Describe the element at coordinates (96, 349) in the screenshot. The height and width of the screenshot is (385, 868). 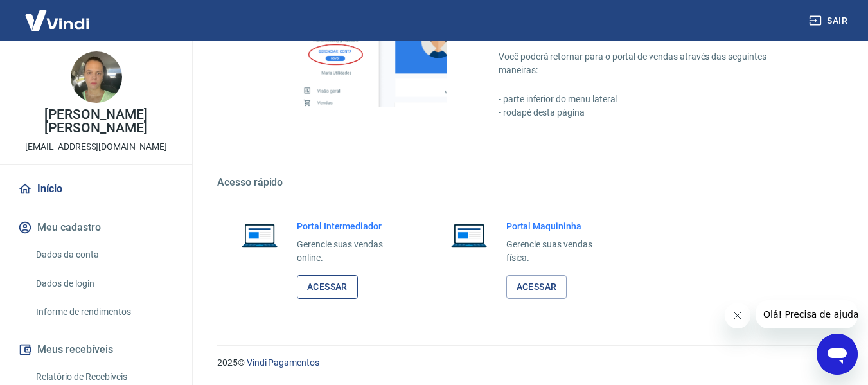
I see `button: Meus recebíveis` at that location.